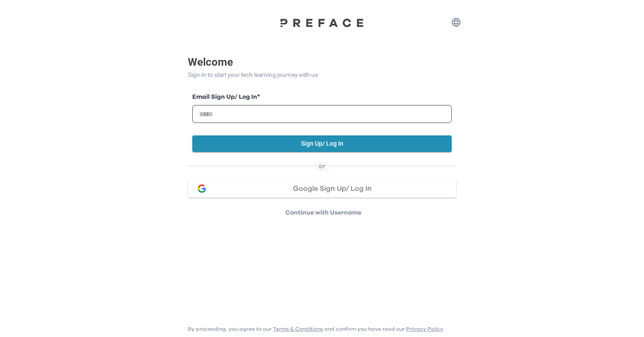 Image resolution: width=644 pixels, height=337 pixels. Describe the element at coordinates (332, 189) in the screenshot. I see `span: Google Sign Up/ Log In` at that location.